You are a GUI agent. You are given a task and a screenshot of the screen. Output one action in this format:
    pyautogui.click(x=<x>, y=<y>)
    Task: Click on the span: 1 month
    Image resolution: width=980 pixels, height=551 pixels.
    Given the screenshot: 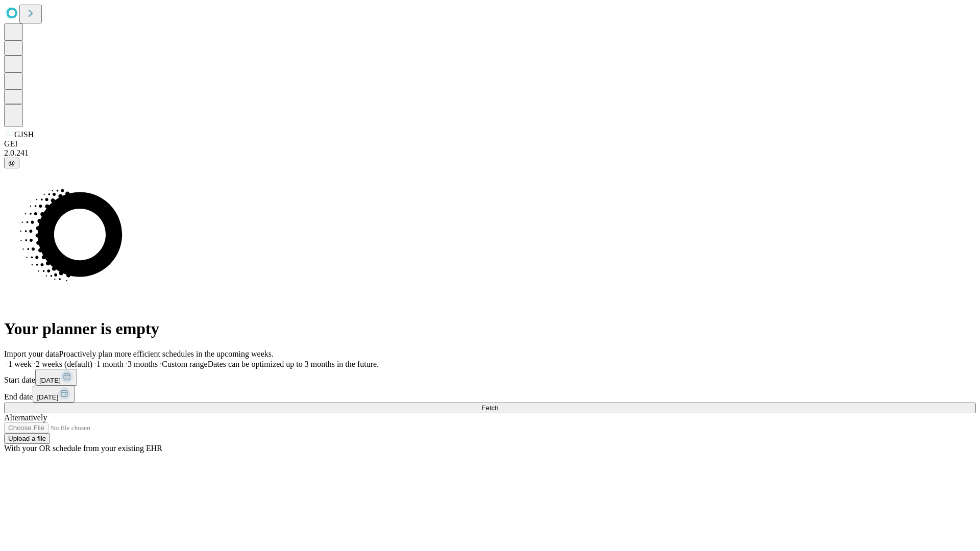 What is the action you would take?
    pyautogui.click(x=110, y=364)
    